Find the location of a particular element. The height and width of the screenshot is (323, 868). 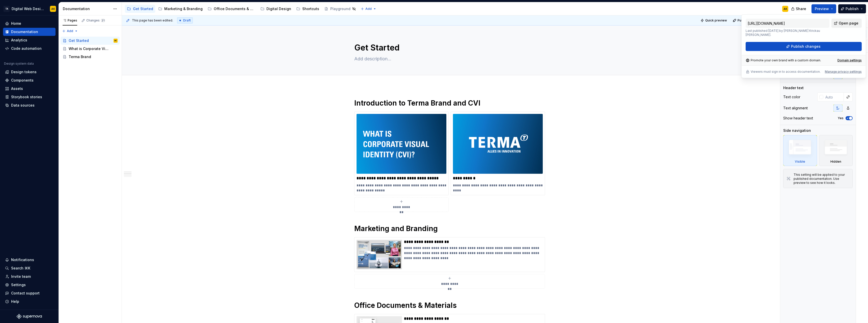

button: Contact support is located at coordinates (29, 293).